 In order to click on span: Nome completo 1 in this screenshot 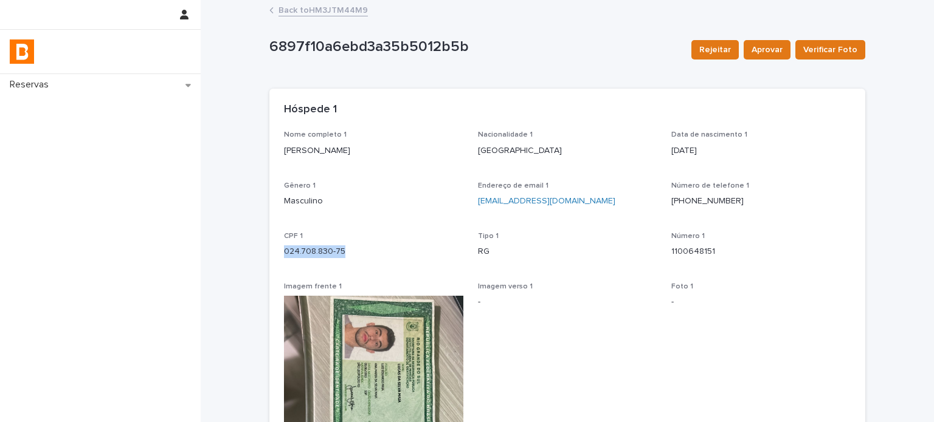, I will do `click(315, 135)`.